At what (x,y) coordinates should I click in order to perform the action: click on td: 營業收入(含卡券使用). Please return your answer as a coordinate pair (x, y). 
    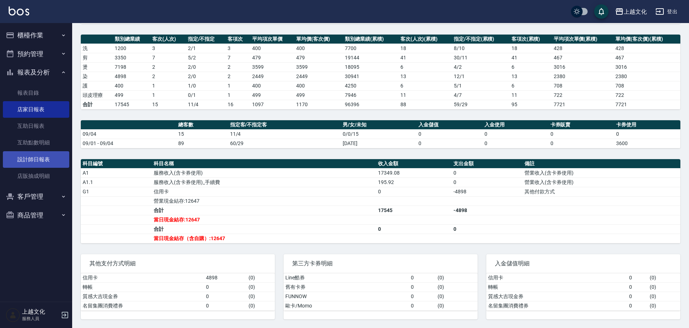
    Looking at the image, I should click on (601, 182).